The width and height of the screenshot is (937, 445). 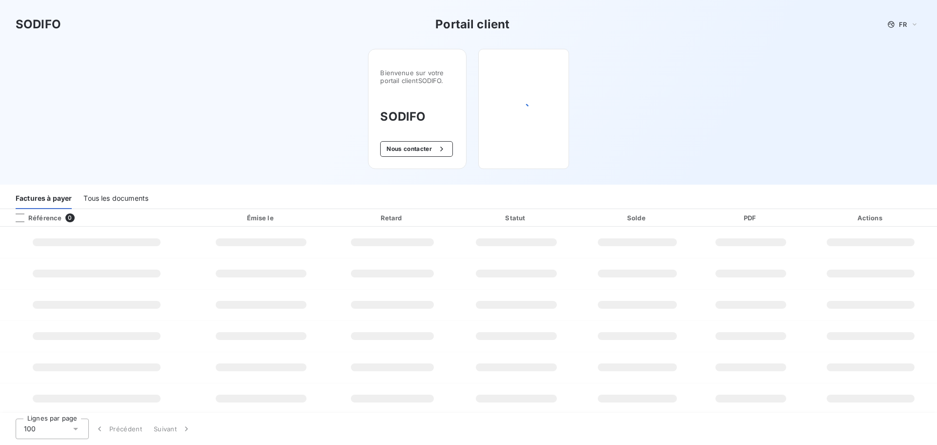 What do you see at coordinates (172, 429) in the screenshot?
I see `button: Suivant` at bounding box center [172, 429].